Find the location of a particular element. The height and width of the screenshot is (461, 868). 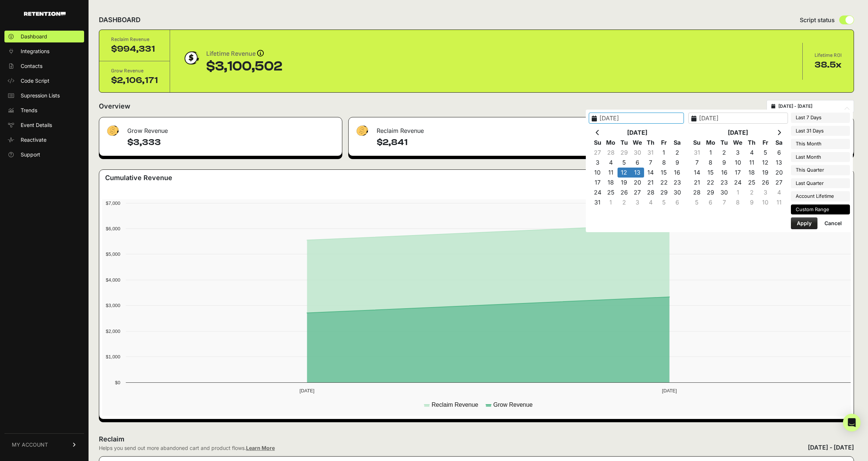

text: $0 is located at coordinates (118, 382).